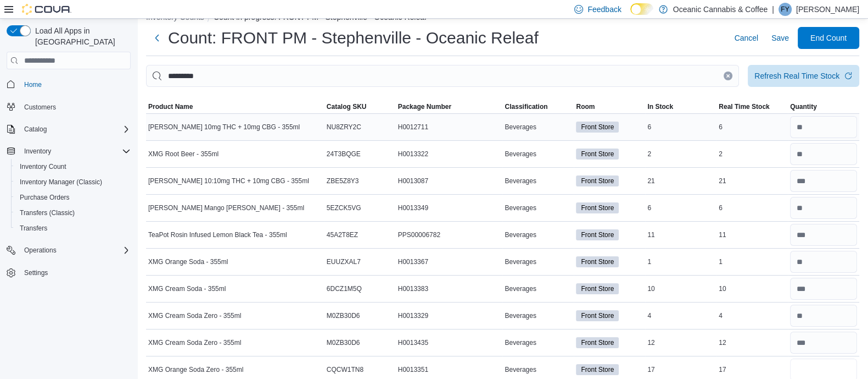  What do you see at coordinates (217, 235) in the screenshot?
I see `span: TeaPot Rosin Infused Lemon Black Tea - 355ml` at bounding box center [217, 235].